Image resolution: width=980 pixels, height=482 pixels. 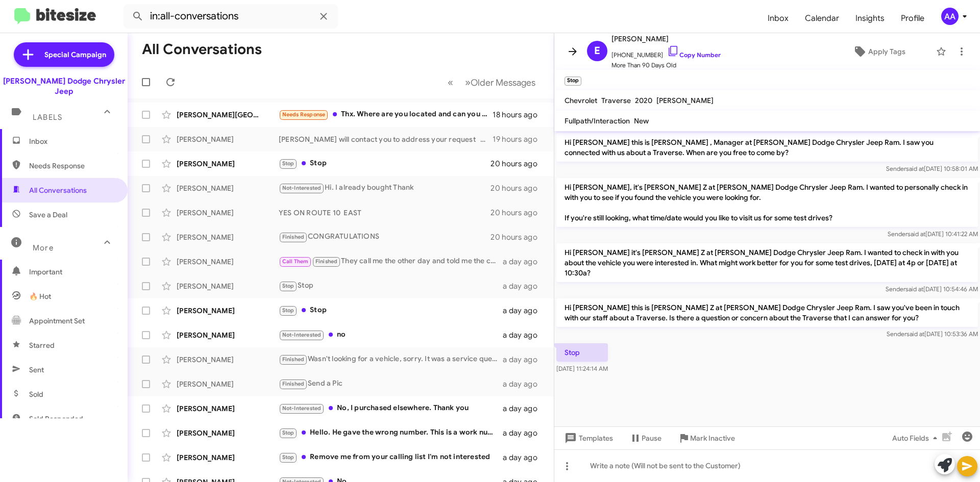 I want to click on span: All Conversations, so click(x=58, y=190).